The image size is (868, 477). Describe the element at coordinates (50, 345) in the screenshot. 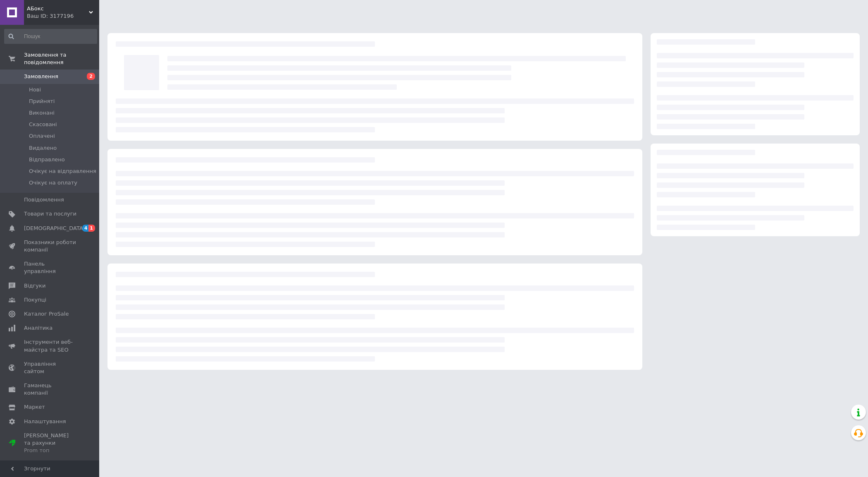

I see `span: Інструменти веб-майстра та SEO` at that location.